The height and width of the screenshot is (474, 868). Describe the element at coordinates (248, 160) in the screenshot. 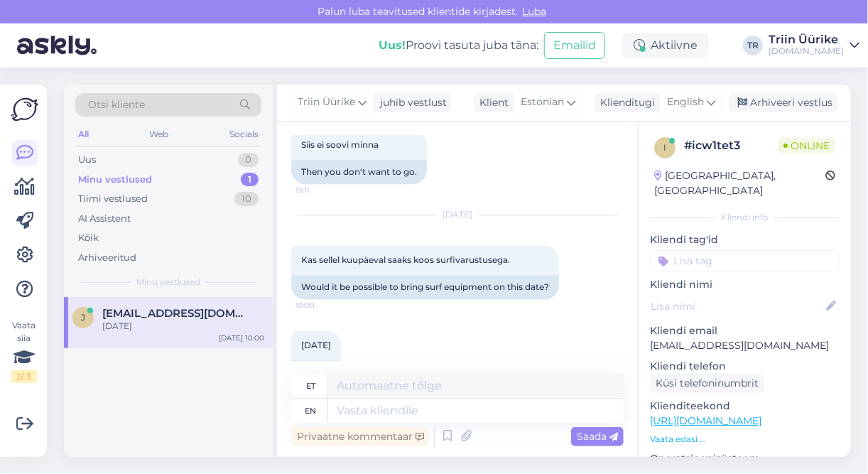

I see `div: 0` at that location.